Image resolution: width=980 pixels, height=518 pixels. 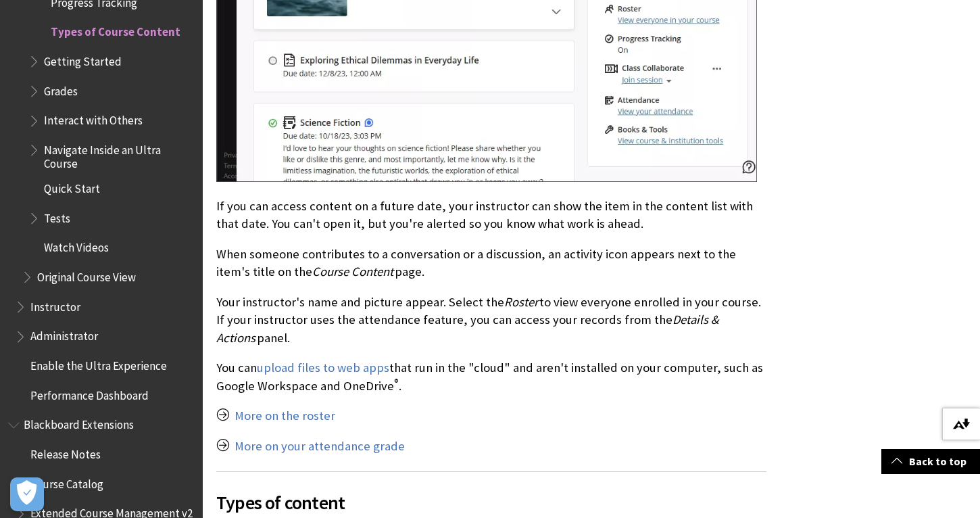 I want to click on span: Tests, so click(x=57, y=216).